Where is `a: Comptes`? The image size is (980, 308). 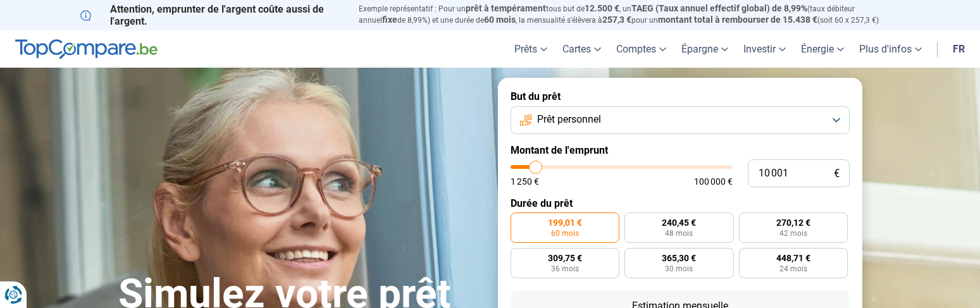 a: Comptes is located at coordinates (641, 49).